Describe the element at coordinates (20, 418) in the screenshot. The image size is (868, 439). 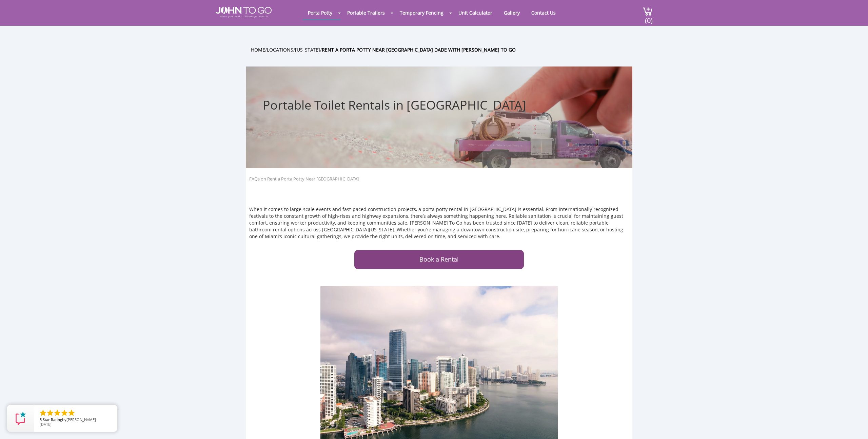
I see `img: Review Rating` at that location.